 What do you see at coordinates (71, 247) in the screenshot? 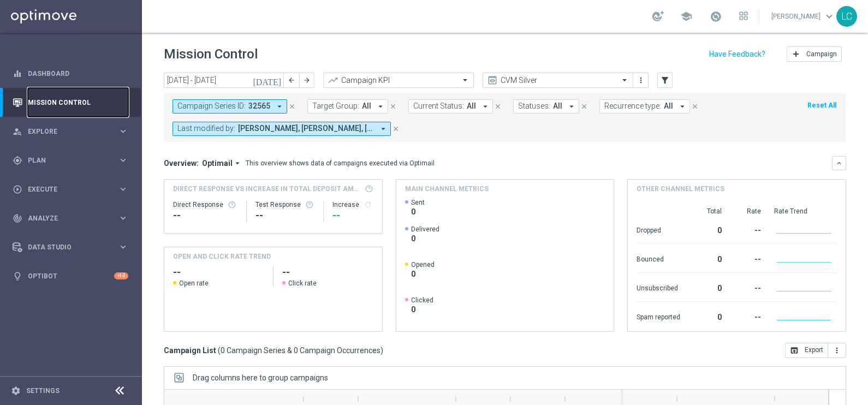
I see `button: Data Studio keyboard_arrow_right` at bounding box center [71, 247].